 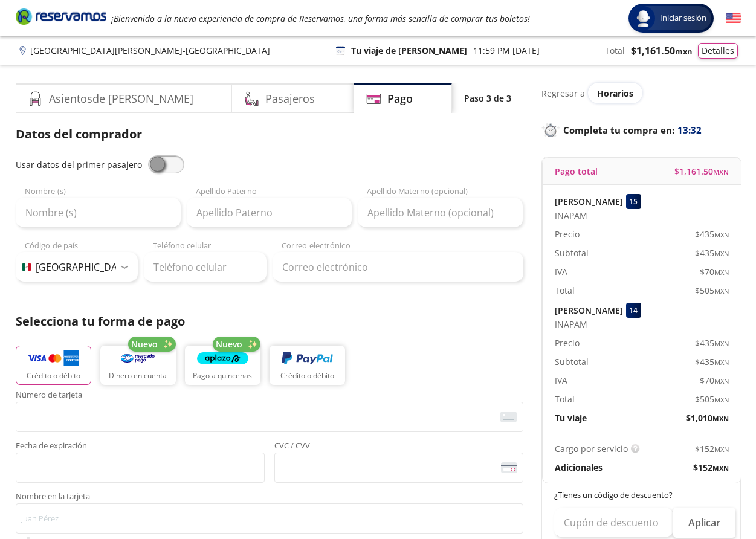 I want to click on p: Adicionales, so click(x=578, y=467).